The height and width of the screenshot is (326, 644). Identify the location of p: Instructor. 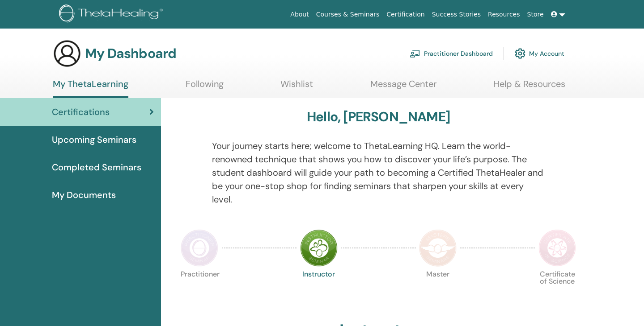
(319, 290).